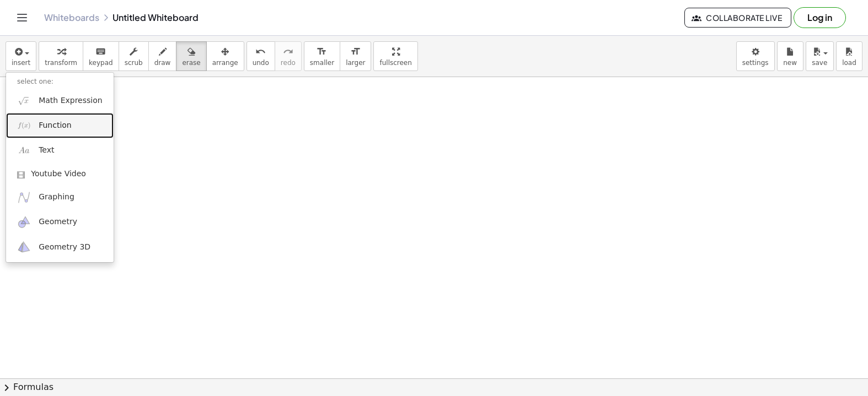 This screenshot has width=868, height=396. I want to click on span: arrange, so click(225, 63).